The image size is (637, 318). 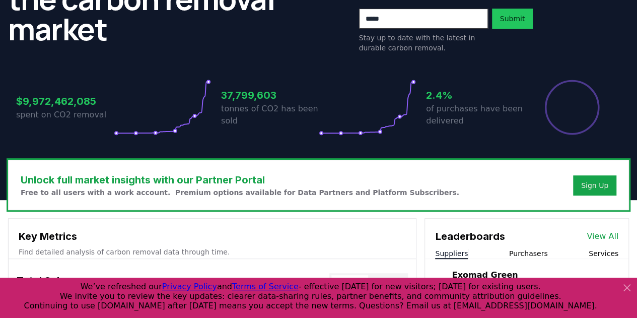 I want to click on p: tonnes of CO2 has been sold, so click(x=270, y=115).